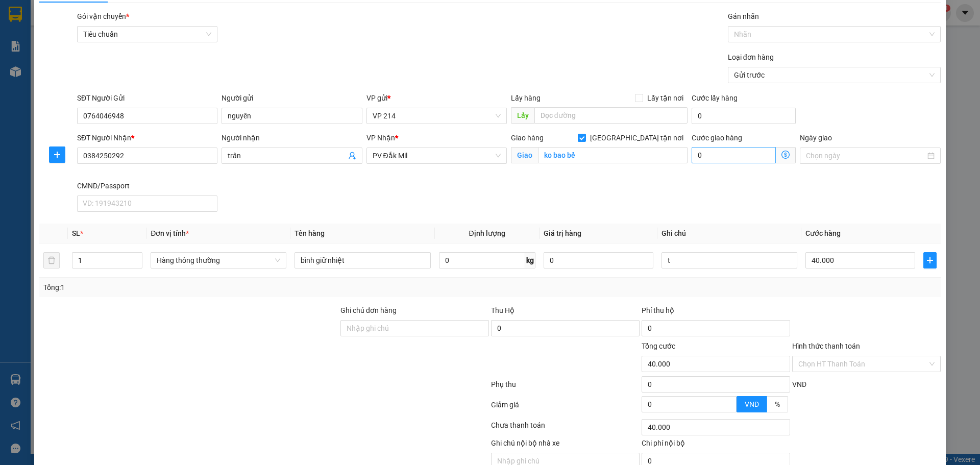 Image resolution: width=980 pixels, height=465 pixels. Describe the element at coordinates (352, 156) in the screenshot. I see `span: user-add` at that location.